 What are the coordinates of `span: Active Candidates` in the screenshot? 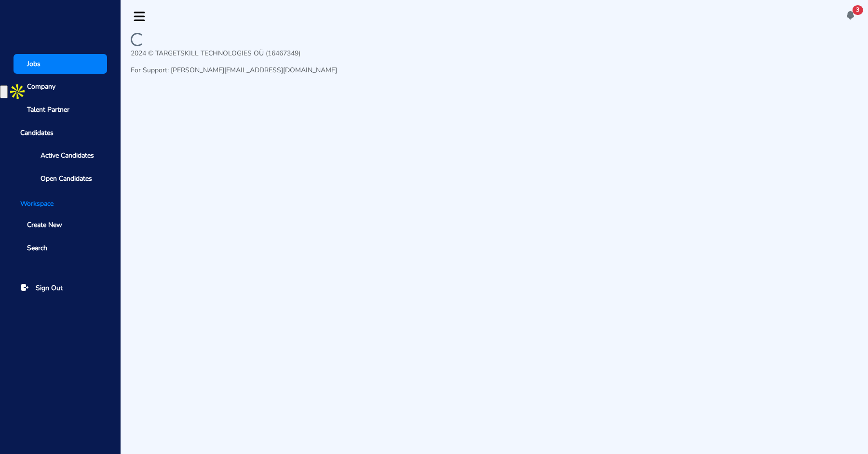 It's located at (67, 155).